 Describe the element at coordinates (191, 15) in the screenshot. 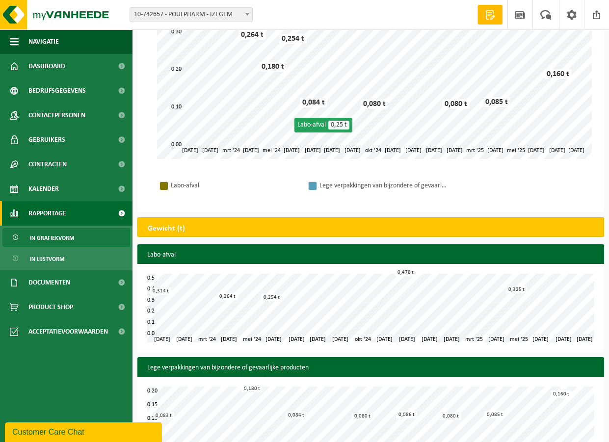

I see `span: 10-742657 - POULPHARM - IZEGEM` at that location.